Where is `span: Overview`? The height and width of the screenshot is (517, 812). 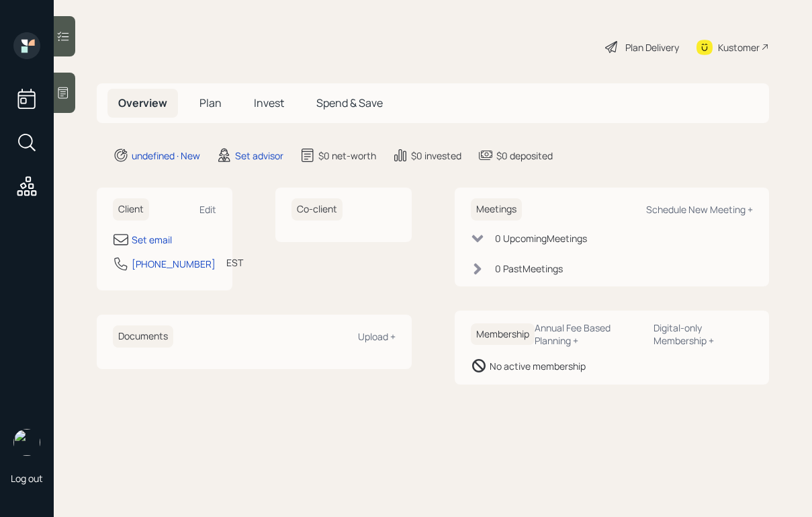
span: Overview is located at coordinates (142, 103).